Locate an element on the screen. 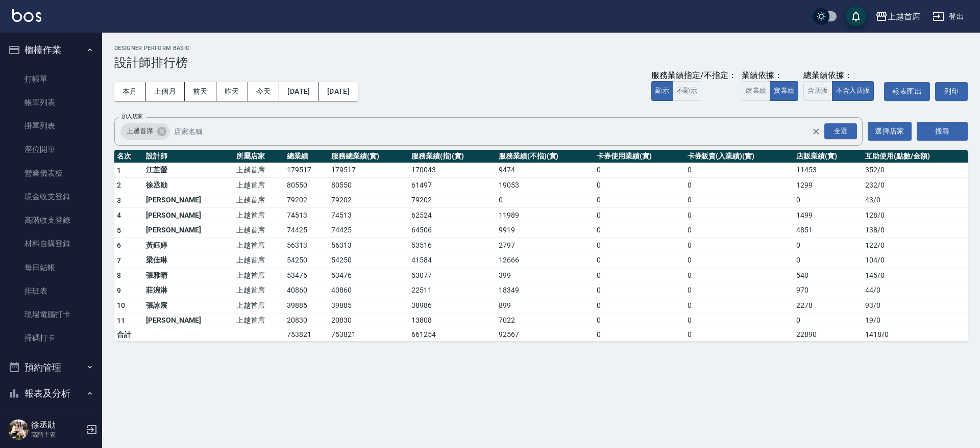 The width and height of the screenshot is (980, 448). td: 43 / 0 is located at coordinates (915, 200).